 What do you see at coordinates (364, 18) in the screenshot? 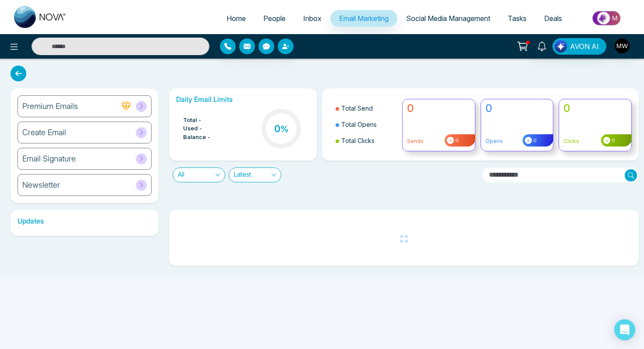
I see `a: Email Marketing` at bounding box center [364, 18].